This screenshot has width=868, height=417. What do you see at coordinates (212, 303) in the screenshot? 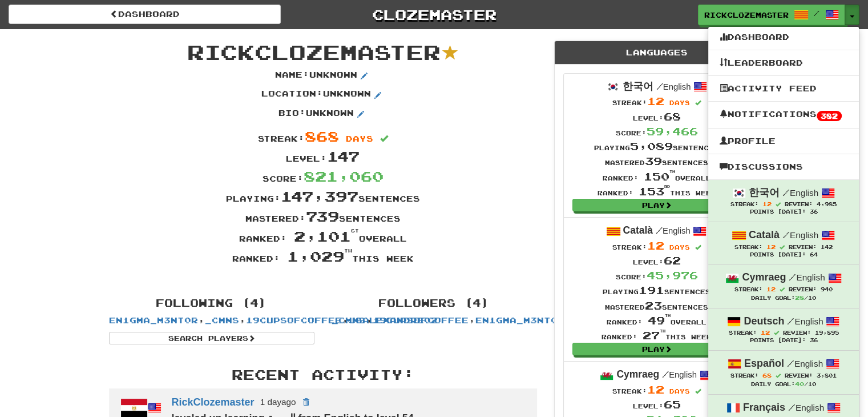
I see `h4: Following (4)` at bounding box center [212, 303].